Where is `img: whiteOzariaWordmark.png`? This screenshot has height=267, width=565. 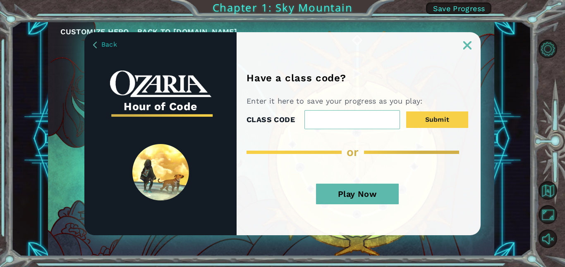
img: whiteOzariaWordmark.png is located at coordinates (160, 84).